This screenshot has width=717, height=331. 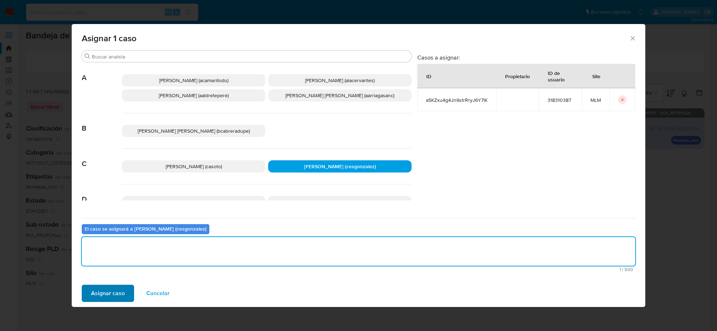 What do you see at coordinates (158, 293) in the screenshot?
I see `span: Cancelar` at bounding box center [158, 293].